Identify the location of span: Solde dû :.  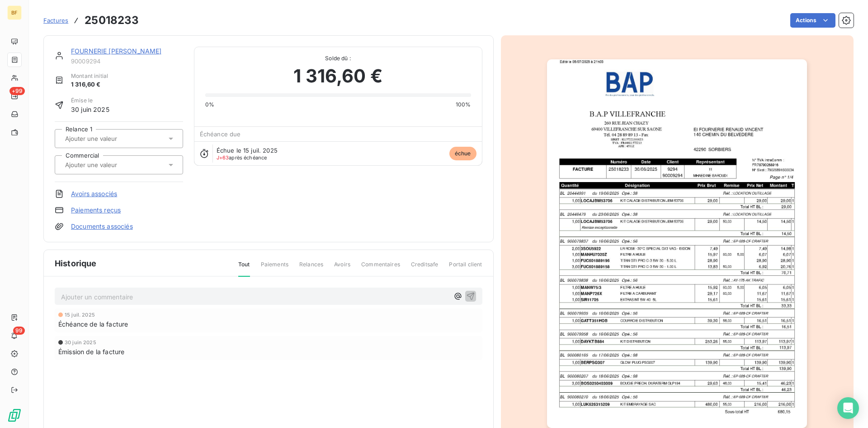
(338, 58).